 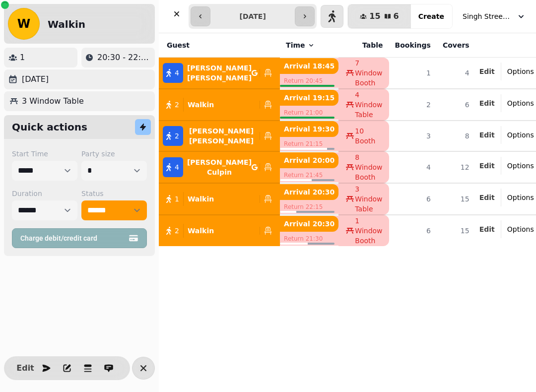 I want to click on button: Singh Street Bruntsfield, so click(x=494, y=16).